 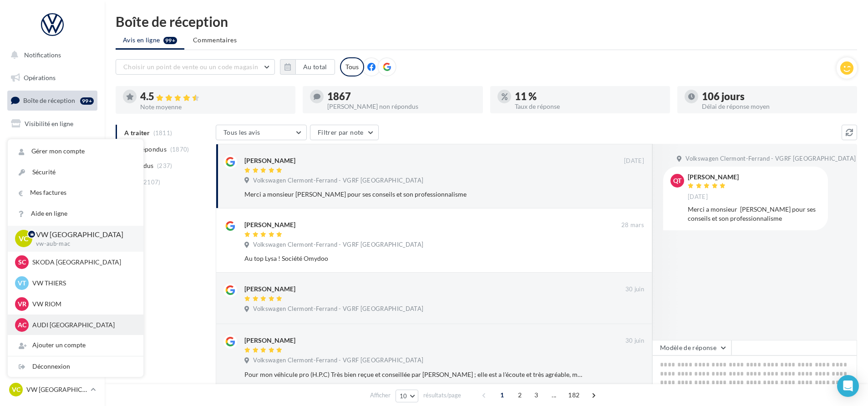 I want to click on span: (1870), so click(x=180, y=149).